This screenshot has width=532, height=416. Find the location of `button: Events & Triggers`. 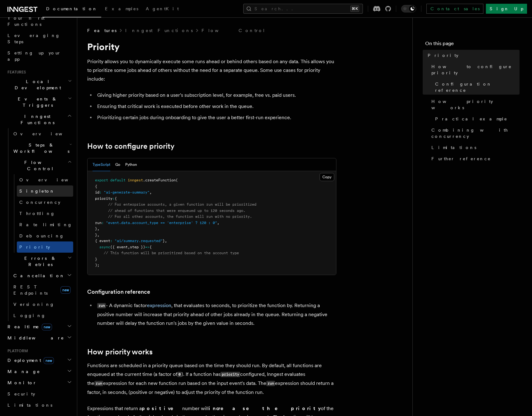

button: Events & Triggers is located at coordinates (39, 102).